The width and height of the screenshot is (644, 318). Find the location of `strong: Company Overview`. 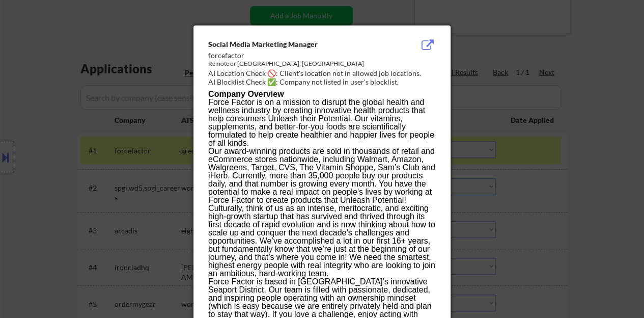

strong: Company Overview is located at coordinates (245, 93).